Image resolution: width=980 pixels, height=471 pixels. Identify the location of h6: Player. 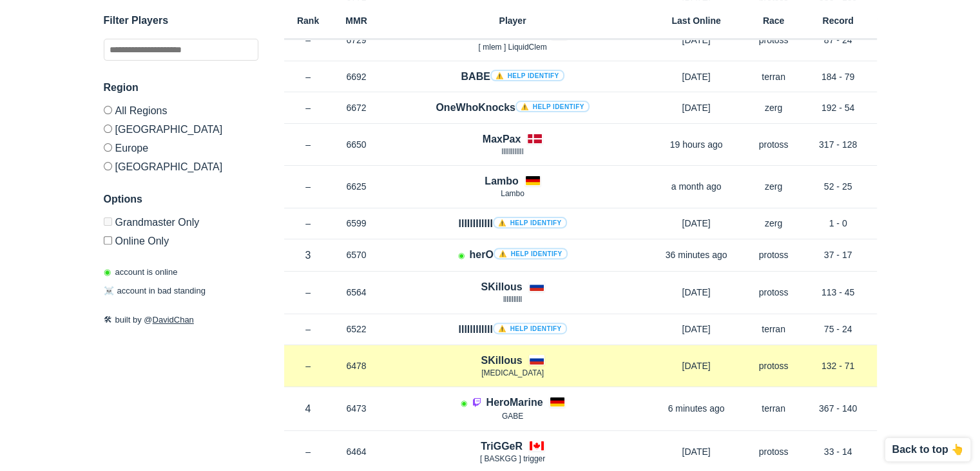
(513, 20).